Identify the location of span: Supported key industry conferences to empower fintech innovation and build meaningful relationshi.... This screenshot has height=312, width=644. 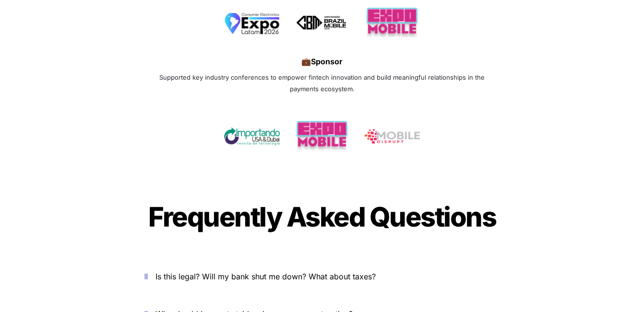
(322, 83).